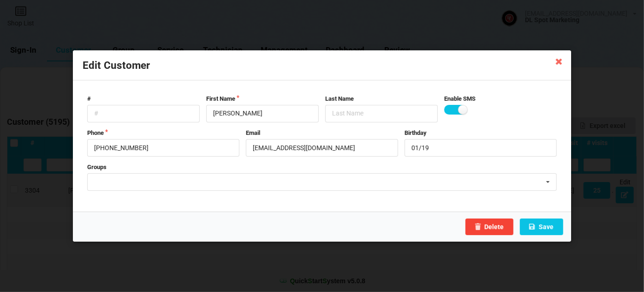 The height and width of the screenshot is (292, 644). What do you see at coordinates (382, 113) in the screenshot?
I see `input: Last Name` at bounding box center [382, 113].